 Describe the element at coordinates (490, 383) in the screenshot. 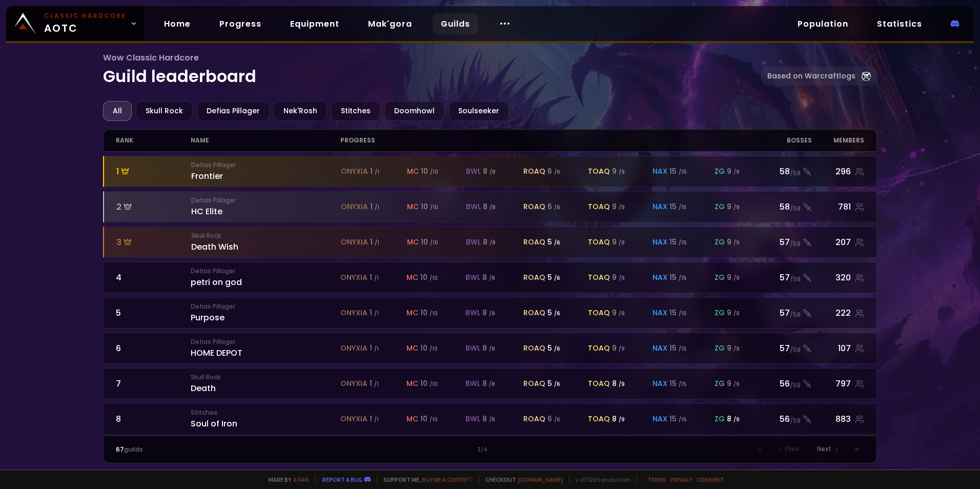

I see `a: 7Skull RockDeathonyxia 1 /1mc 10 /10bwl 8 /8roaq 5 /6toaq 8 /9nax 15 /15zg 9 /956/58797` at that location.